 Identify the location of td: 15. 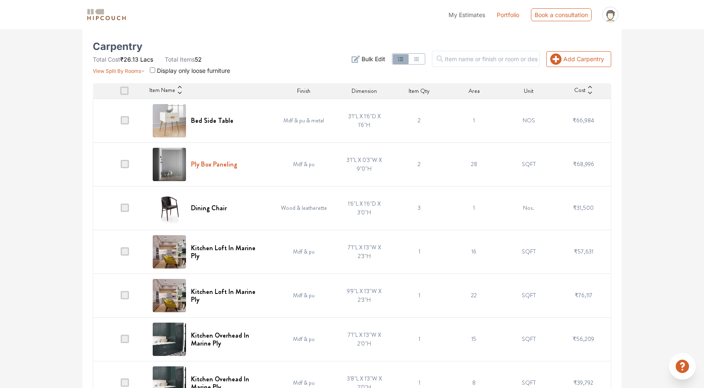
(474, 339).